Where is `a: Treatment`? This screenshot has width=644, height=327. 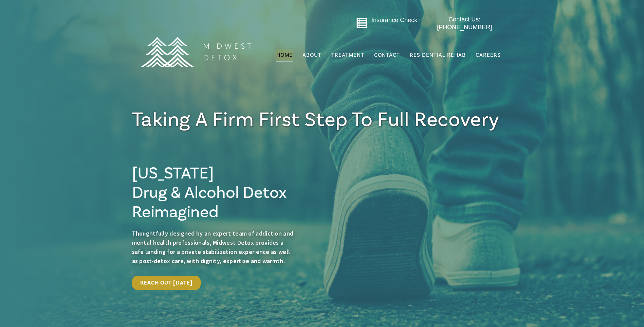 a: Treatment is located at coordinates (348, 55).